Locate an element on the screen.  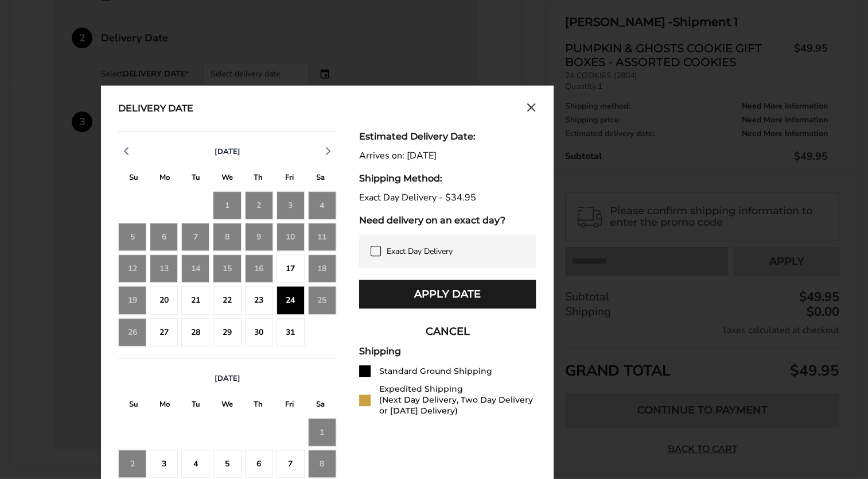
div: Estimated Delivery Date: is located at coordinates (448, 136).